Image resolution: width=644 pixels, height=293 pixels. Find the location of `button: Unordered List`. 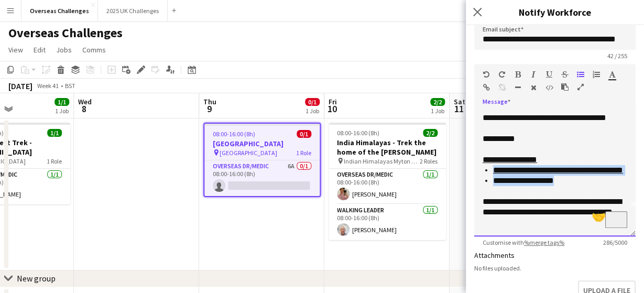

button: Unordered List is located at coordinates (580, 74).